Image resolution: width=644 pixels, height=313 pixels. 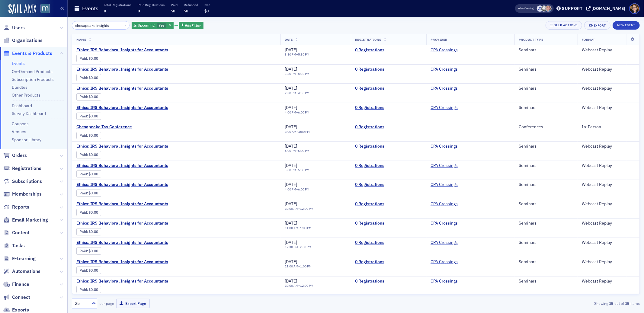 I want to click on span: Events & Products, so click(x=32, y=54).